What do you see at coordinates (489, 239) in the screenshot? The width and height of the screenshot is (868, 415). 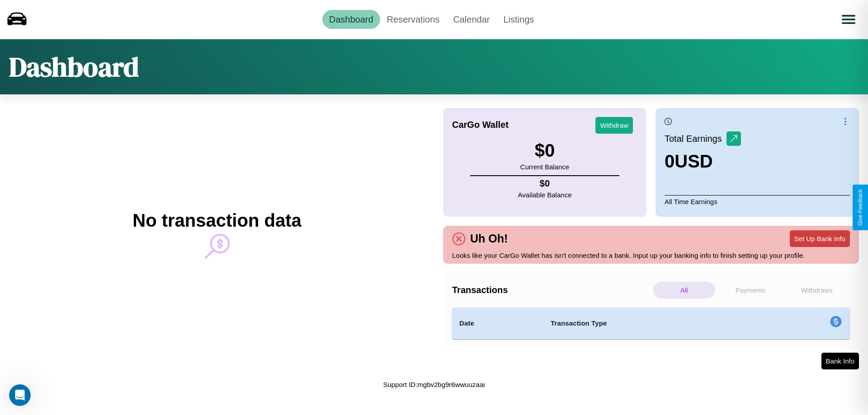 I see `h4: Uh Oh!` at bounding box center [489, 239].